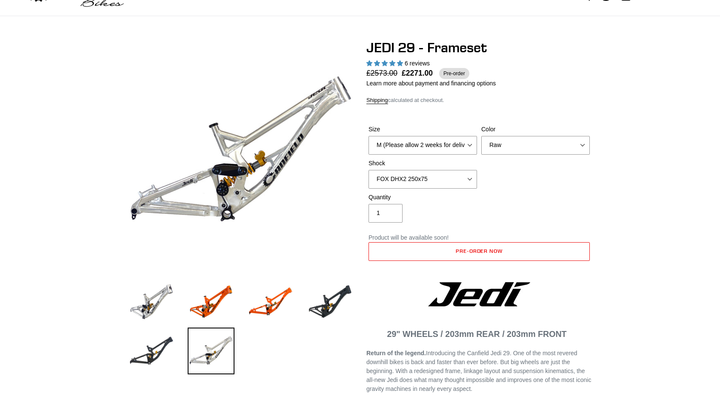 The height and width of the screenshot is (396, 720). I want to click on label: Shock, so click(422, 163).